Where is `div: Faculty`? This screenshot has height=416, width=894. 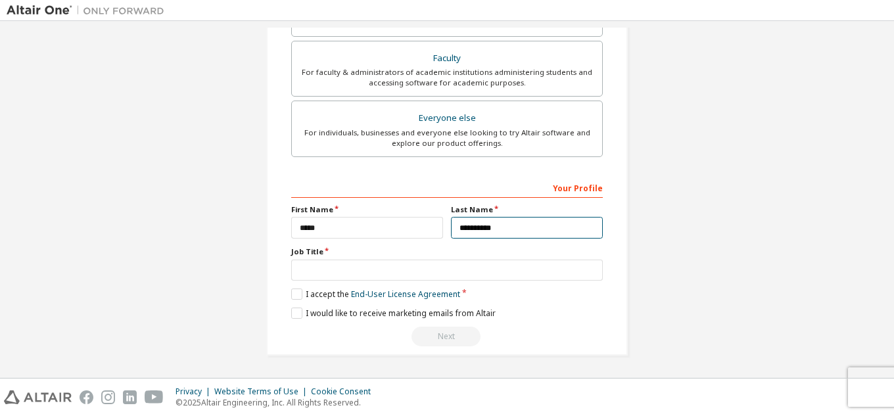 div: Faculty is located at coordinates (447, 59).